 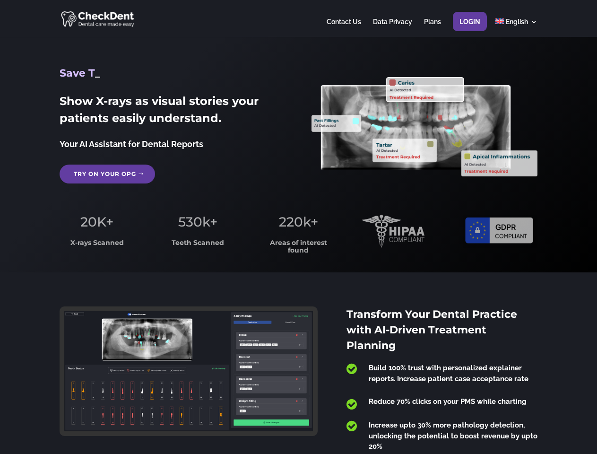 I want to click on span: Your AI Assistant for Dental Reports, so click(x=131, y=144).